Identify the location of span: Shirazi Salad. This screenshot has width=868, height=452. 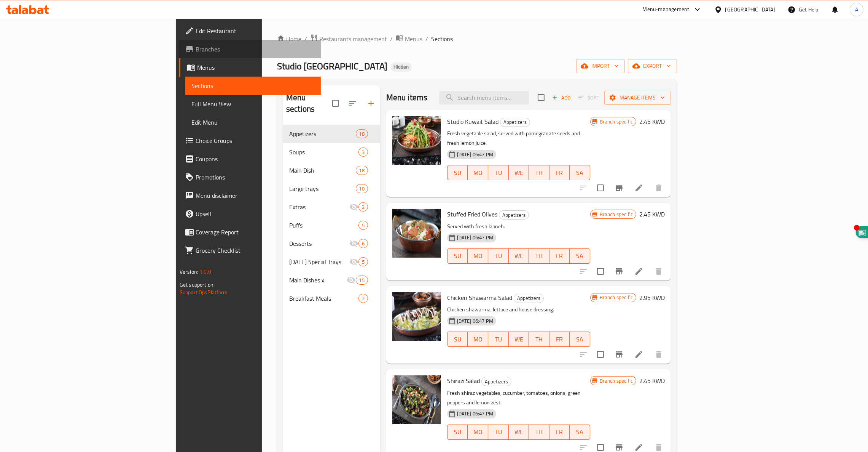
(464, 380).